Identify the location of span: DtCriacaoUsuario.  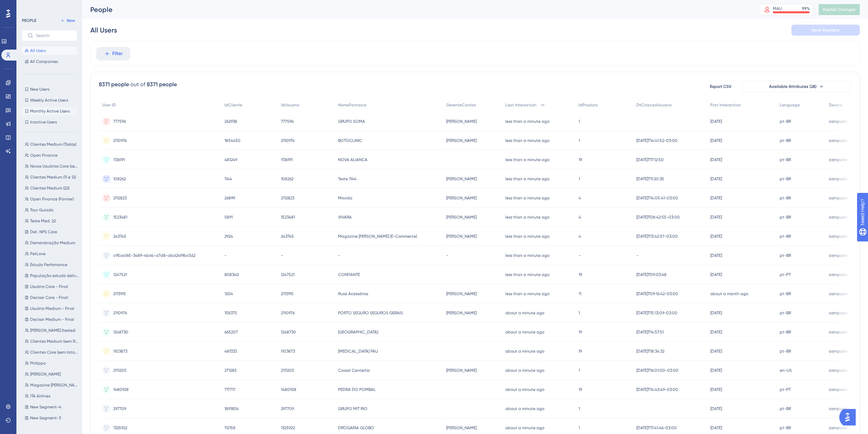
(654, 105).